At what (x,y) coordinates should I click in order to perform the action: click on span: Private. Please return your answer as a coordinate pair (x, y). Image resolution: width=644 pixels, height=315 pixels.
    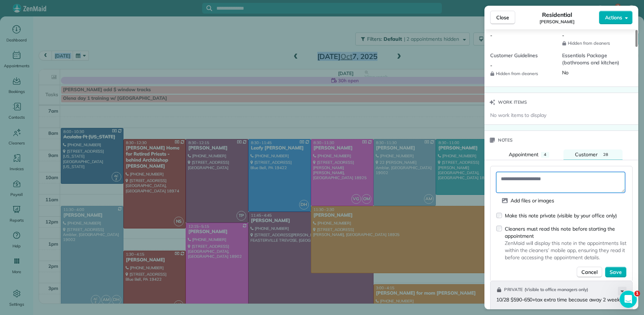
    Looking at the image, I should click on (513, 290).